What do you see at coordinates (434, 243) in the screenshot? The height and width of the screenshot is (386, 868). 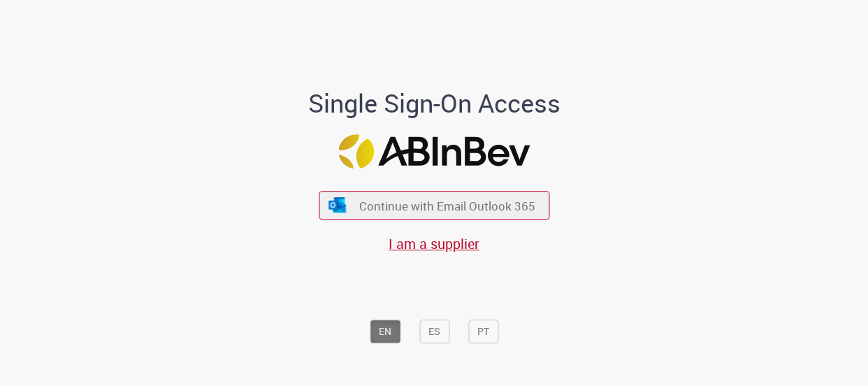 I see `span: I am a supplier` at bounding box center [434, 243].